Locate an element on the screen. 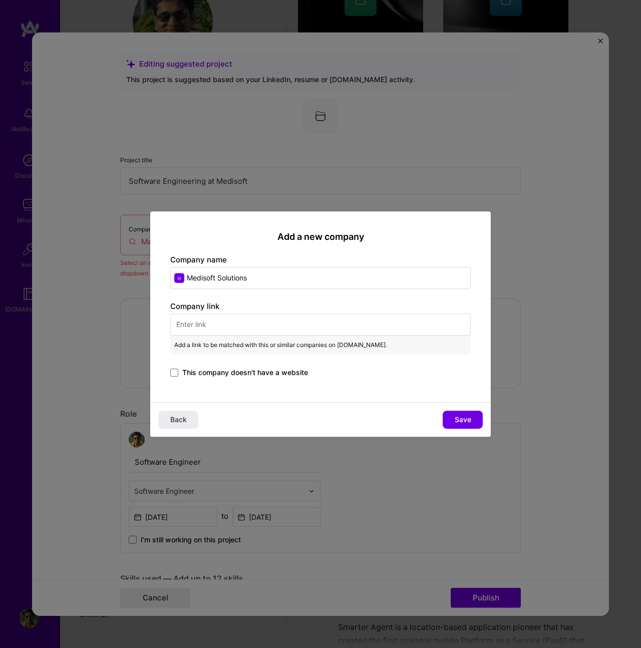 This screenshot has height=648, width=641. label: Company link is located at coordinates (195, 306).